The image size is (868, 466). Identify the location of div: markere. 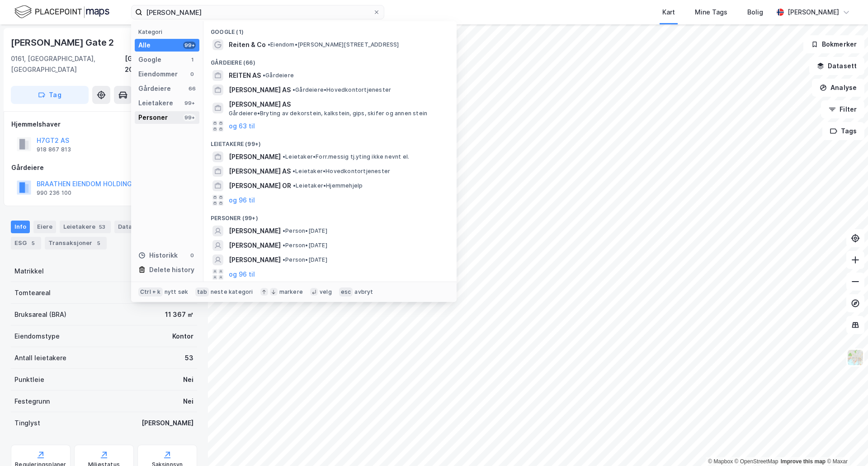
(291, 292).